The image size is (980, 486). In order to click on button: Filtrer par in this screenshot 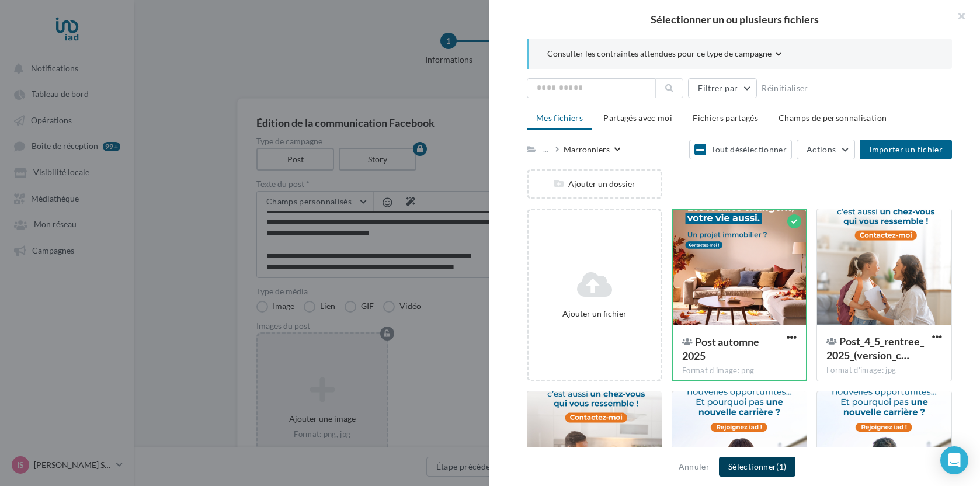, I will do `click(722, 88)`.